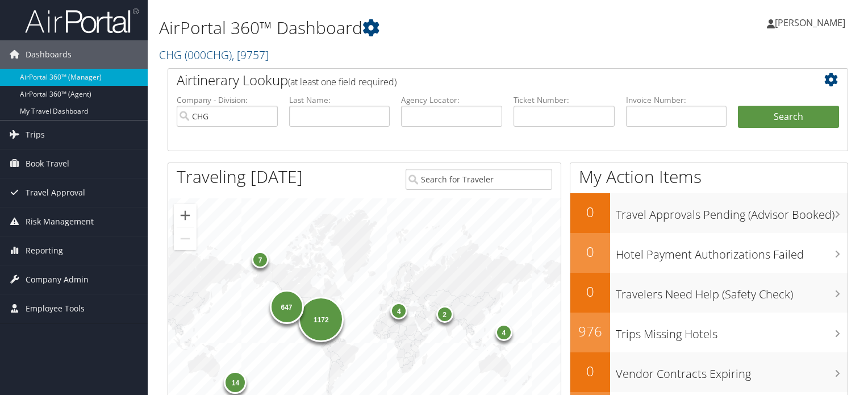  I want to click on span: Company Admin, so click(57, 279).